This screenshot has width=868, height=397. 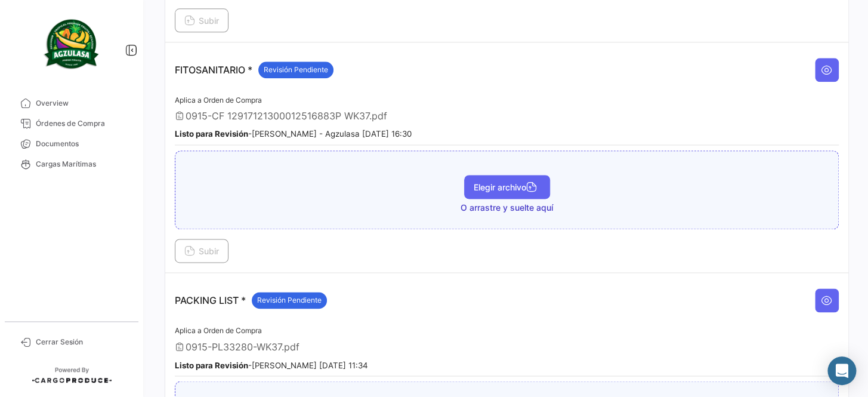 What do you see at coordinates (82, 342) in the screenshot?
I see `span: Cerrar Sesión` at bounding box center [82, 342].